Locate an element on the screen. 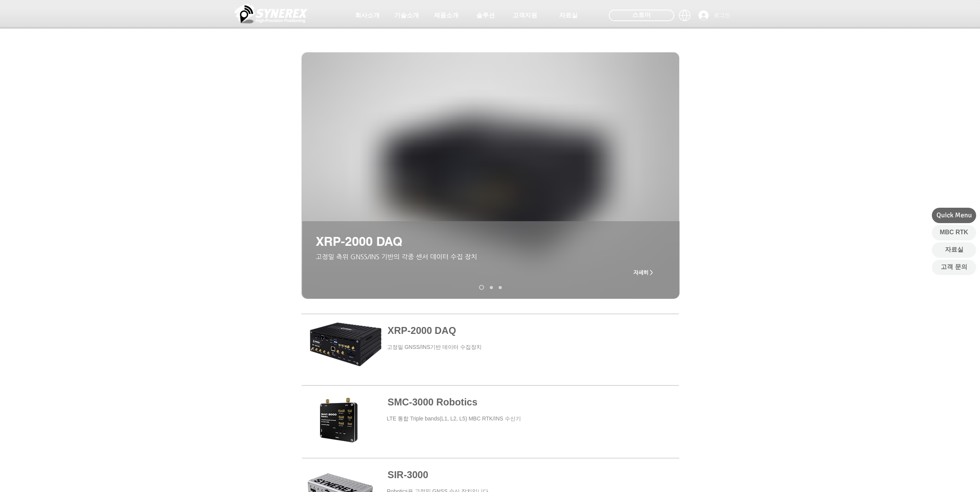 The width and height of the screenshot is (980, 492). span: LTE 통합 Triple bands(L1, L2, L5) MBC RTK/INS 수신기 is located at coordinates (454, 419).